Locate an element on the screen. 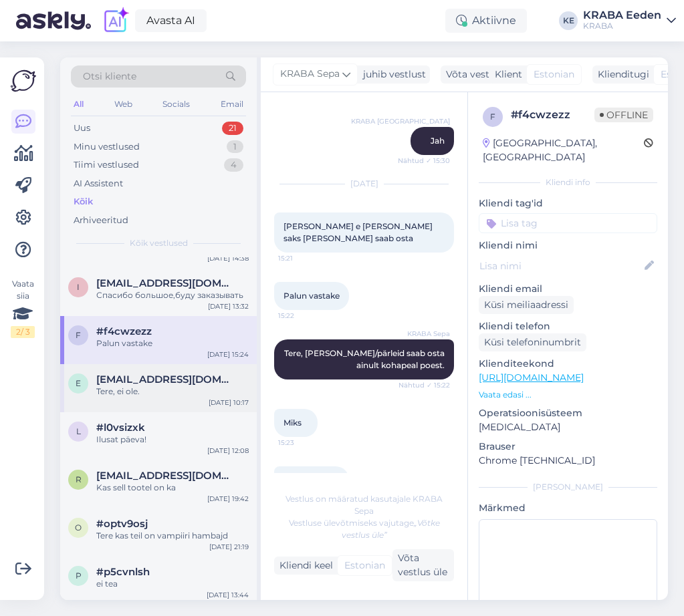 The height and width of the screenshot is (616, 684). div: Kliendi info is located at coordinates (568, 182).